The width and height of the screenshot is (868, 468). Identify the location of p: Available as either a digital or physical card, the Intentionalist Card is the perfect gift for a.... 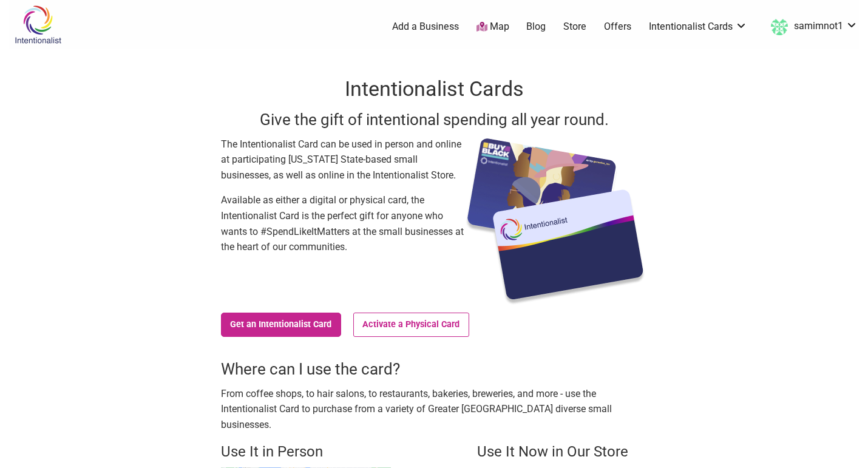
(342, 223).